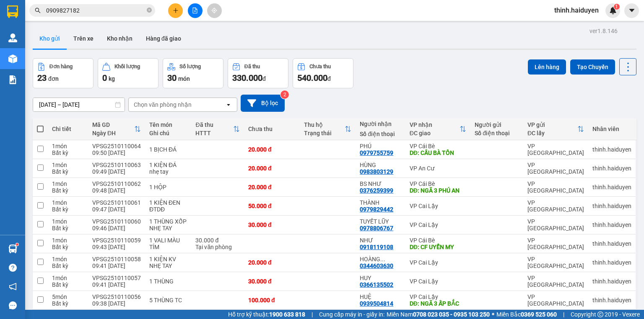 The width and height of the screenshot is (644, 319). What do you see at coordinates (116, 222) in the screenshot?
I see `div: VPSG2510110060` at bounding box center [116, 222].